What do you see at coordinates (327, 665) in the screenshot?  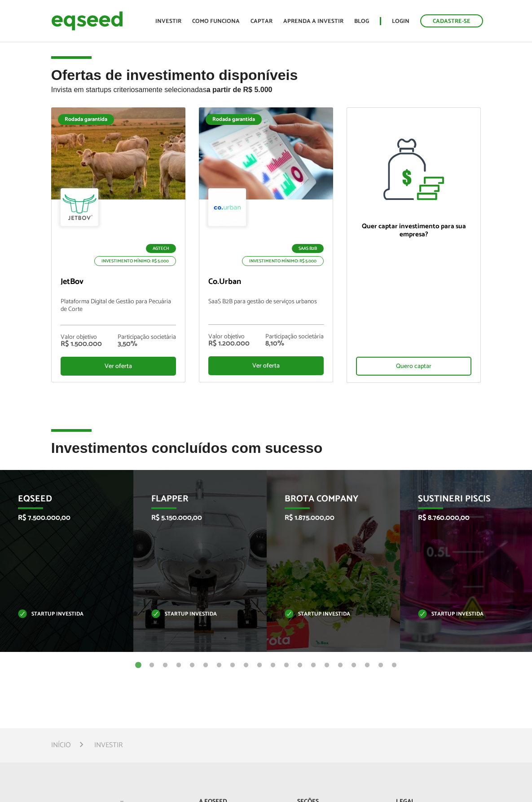 I see `button: 15 of 20` at bounding box center [327, 665].